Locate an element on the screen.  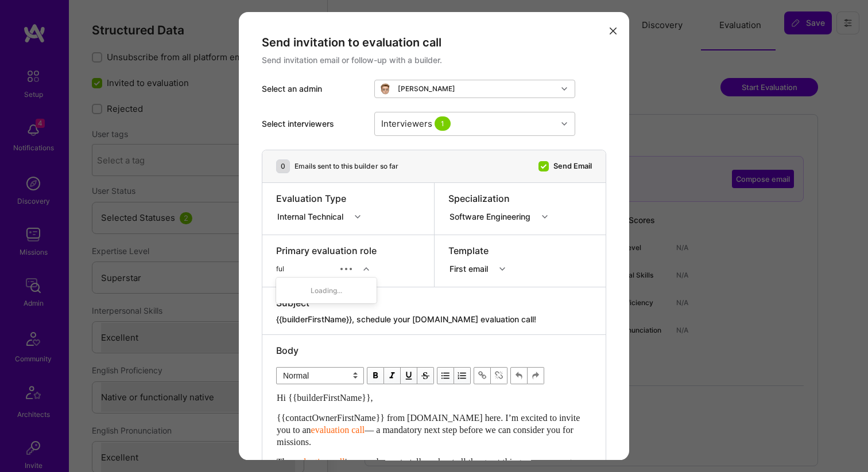
button: UL is located at coordinates (446, 376).